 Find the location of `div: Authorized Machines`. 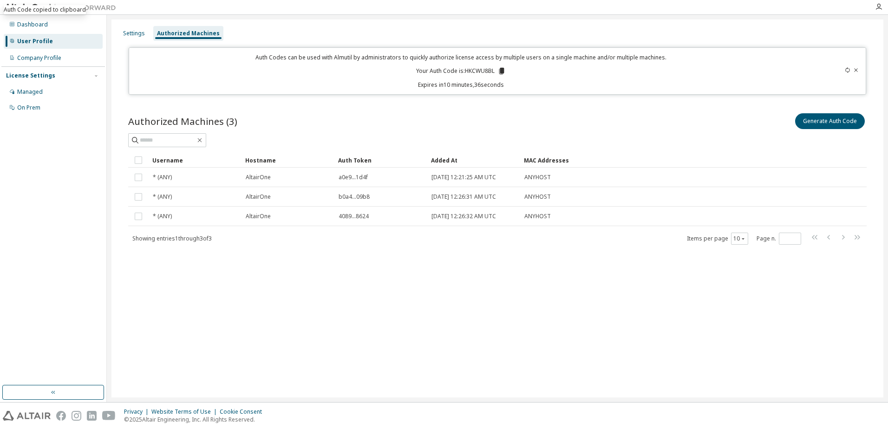

div: Authorized Machines is located at coordinates (188, 33).